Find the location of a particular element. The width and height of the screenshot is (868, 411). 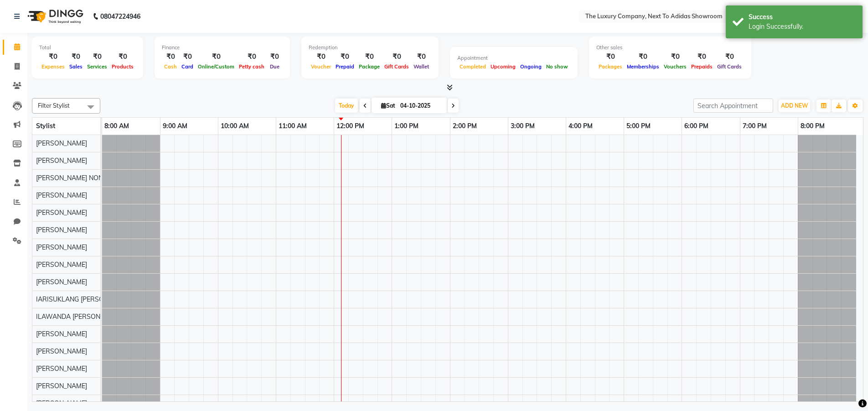

b: 08047224946 is located at coordinates (120, 16).